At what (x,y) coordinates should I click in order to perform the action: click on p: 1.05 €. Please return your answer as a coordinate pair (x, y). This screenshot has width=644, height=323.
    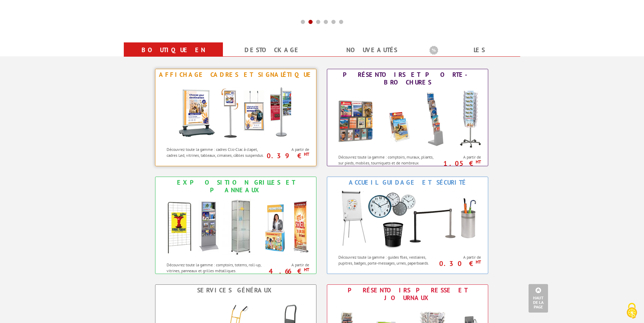
    Looking at the image, I should click on (459, 164).